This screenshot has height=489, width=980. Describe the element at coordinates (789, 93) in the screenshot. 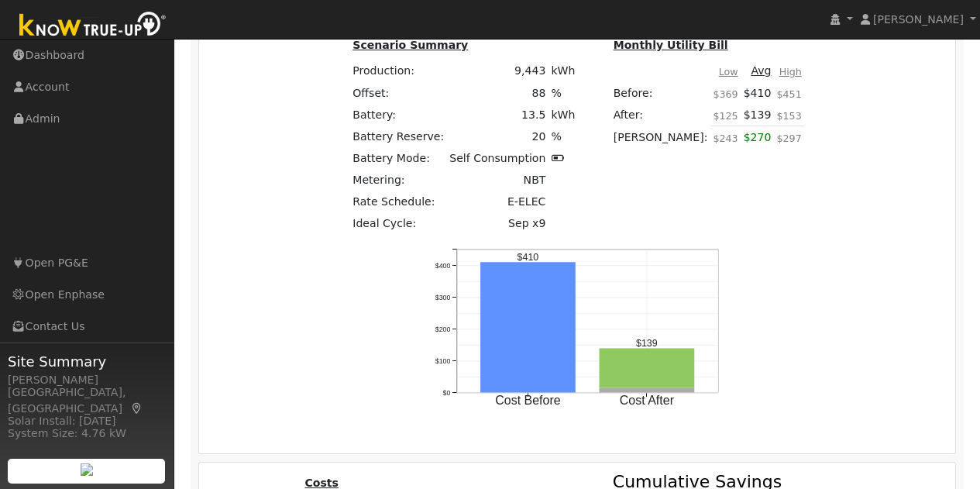

I see `td: $451` at that location.